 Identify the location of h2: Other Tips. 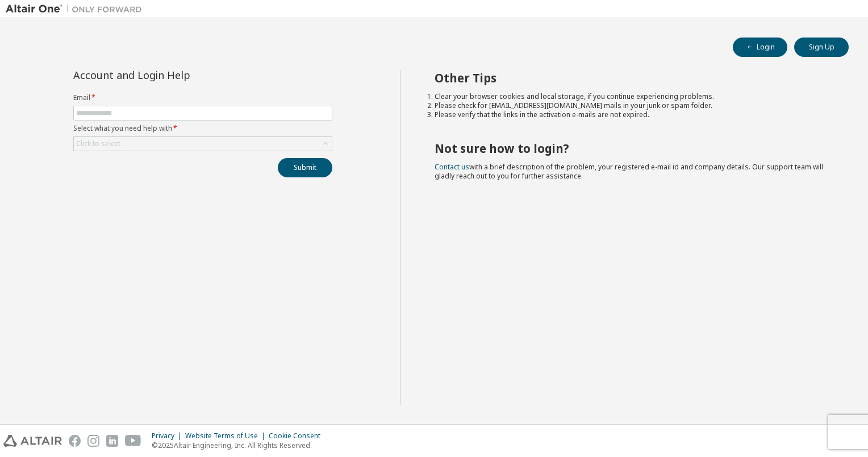
(632, 78).